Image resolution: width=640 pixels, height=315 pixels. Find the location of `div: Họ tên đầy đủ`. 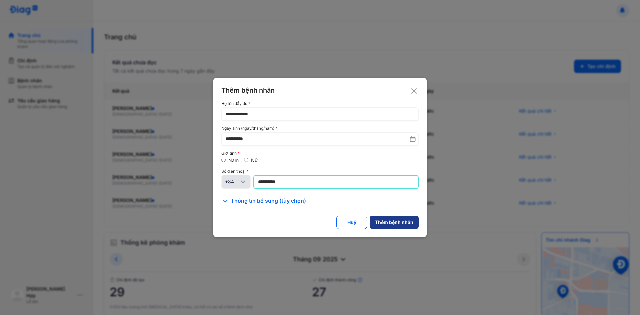

div: Họ tên đầy đủ is located at coordinates (320, 104).